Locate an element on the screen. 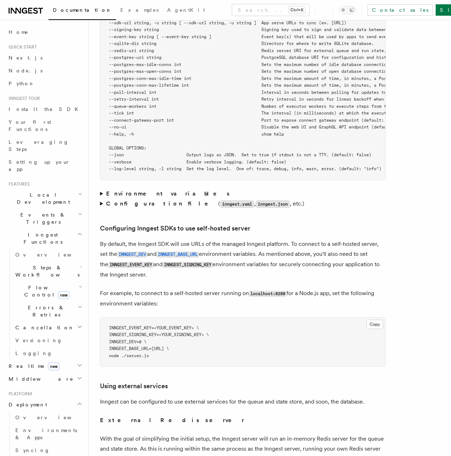 The width and height of the screenshot is (451, 456). span: --verbose Enable verbose logging. (default: false) is located at coordinates (197, 162).